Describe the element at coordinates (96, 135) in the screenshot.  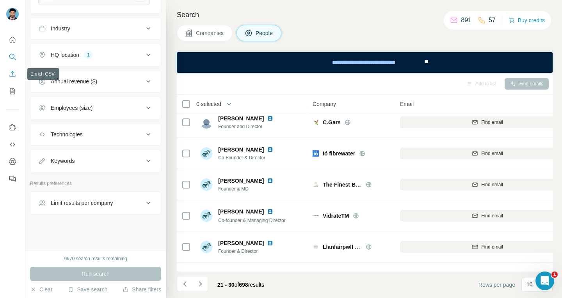
I see `button: Technologies` at that location.